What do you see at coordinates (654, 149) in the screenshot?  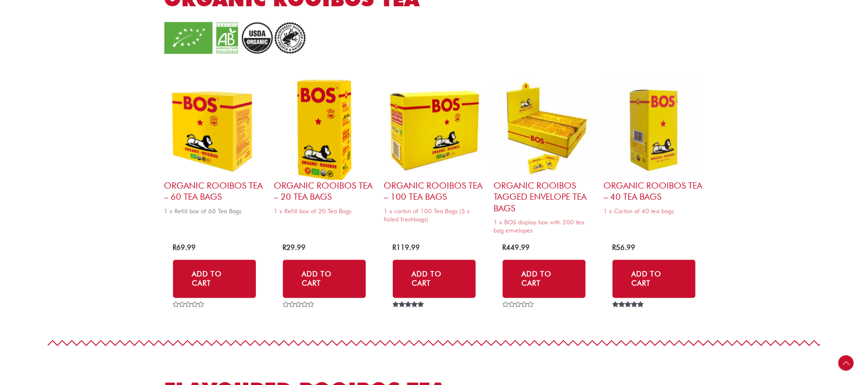 I see `a: Organic Rooibos Tea – 40 tea bags1 x Carton of 40 tea bags` at bounding box center [654, 149].